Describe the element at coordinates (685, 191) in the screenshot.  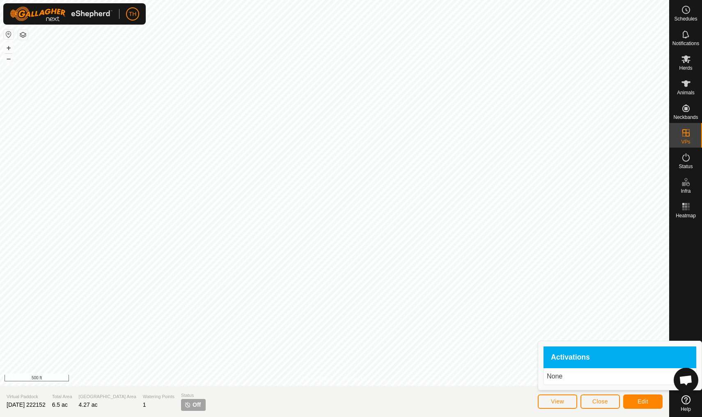
I see `span: Infra` at that location.